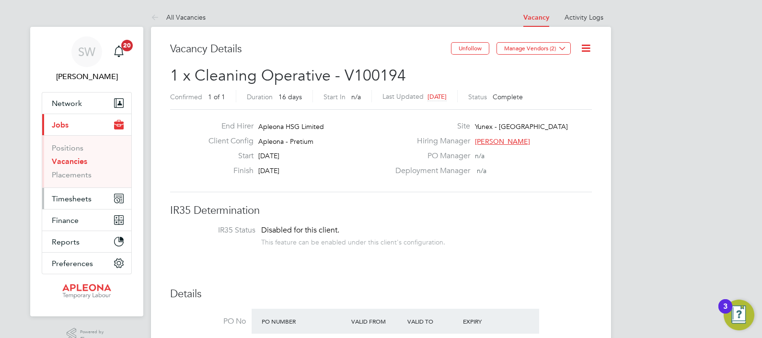 This screenshot has width=762, height=338. Describe the element at coordinates (68, 148) in the screenshot. I see `a: Positions` at that location.